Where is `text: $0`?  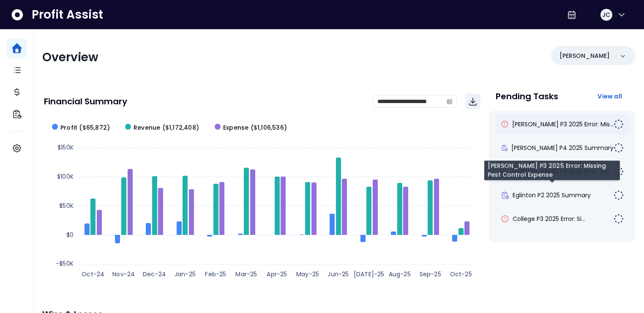
text: $0 is located at coordinates (70, 235).